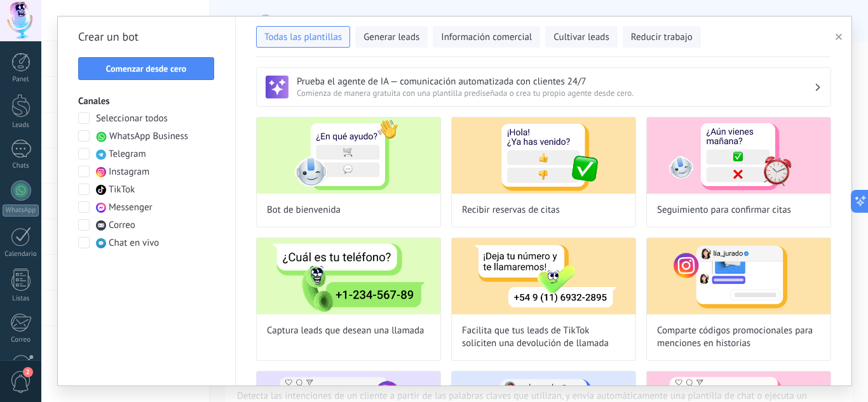  What do you see at coordinates (146, 68) in the screenshot?
I see `button: Comenzar desde cero` at bounding box center [146, 68].